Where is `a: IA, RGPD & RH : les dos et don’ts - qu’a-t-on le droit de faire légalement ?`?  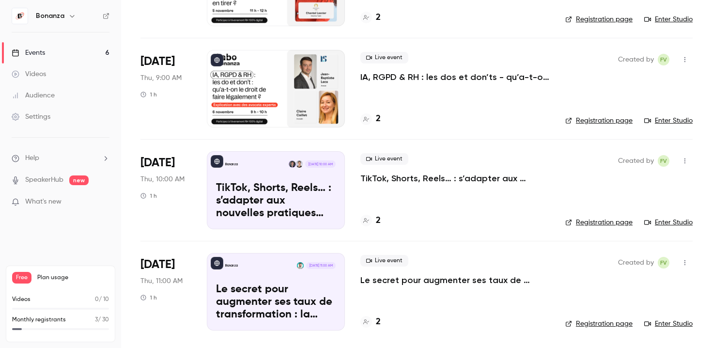 a: IA, RGPD & RH : les dos et don’ts - qu’a-t-on le droit de faire légalement ? is located at coordinates (455, 77).